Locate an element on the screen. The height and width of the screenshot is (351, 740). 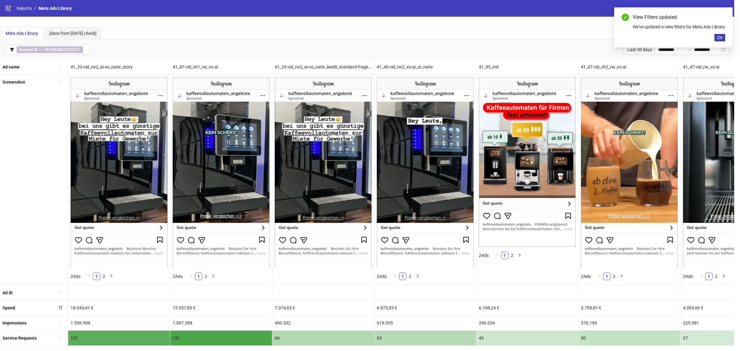
button: OK is located at coordinates (720, 38).